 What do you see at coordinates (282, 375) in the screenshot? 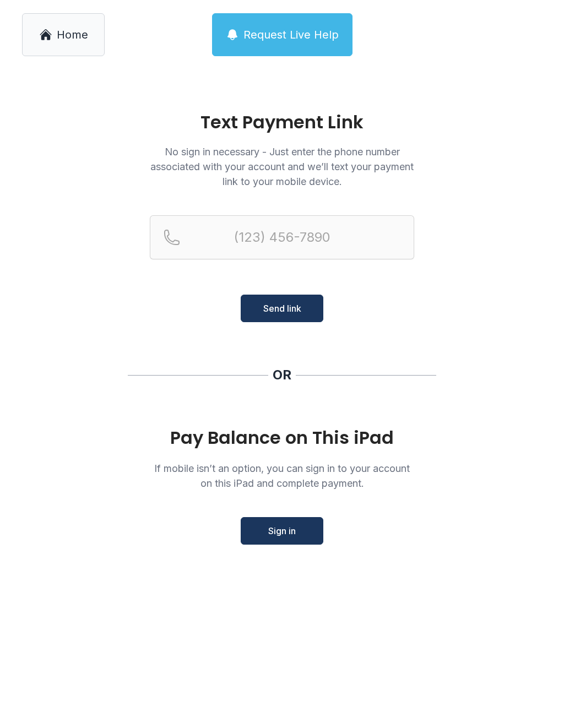
I see `div: OR` at bounding box center [282, 375].